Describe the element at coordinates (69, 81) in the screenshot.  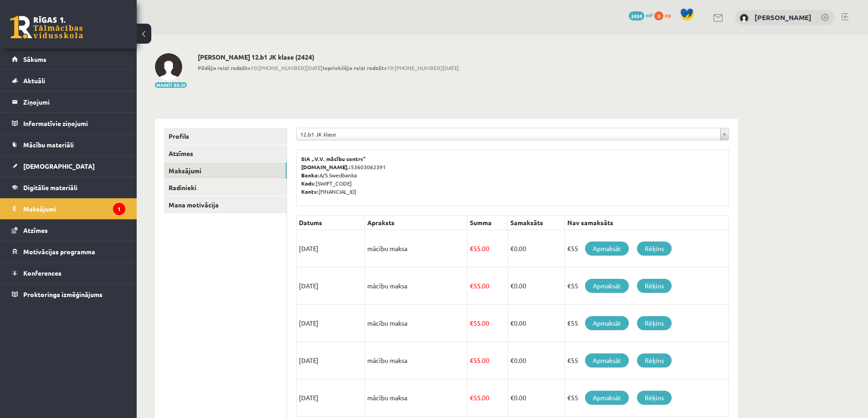
I see `a: Aktuāli` at that location.